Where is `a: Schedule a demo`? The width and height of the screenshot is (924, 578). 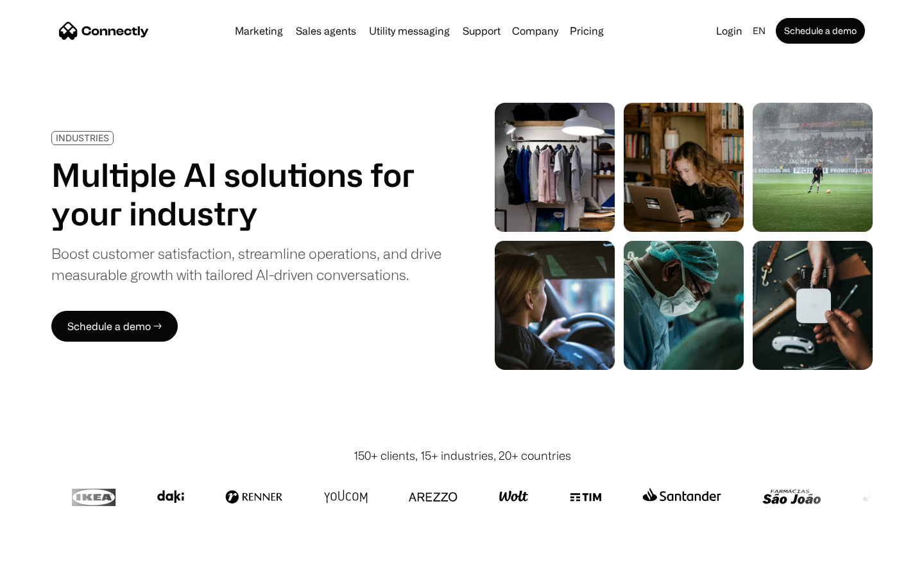 a: Schedule a demo is located at coordinates (820, 31).